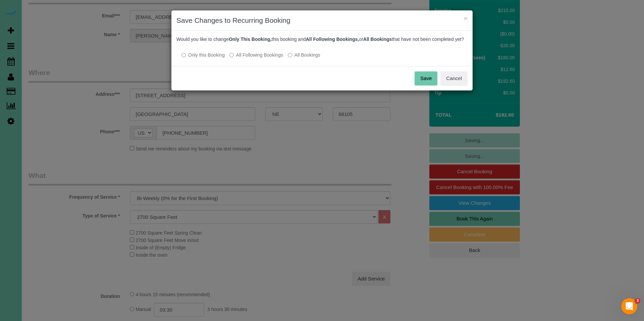 The width and height of the screenshot is (644, 321). I want to click on label: This and all the bookings after it will be changed., so click(257, 55).